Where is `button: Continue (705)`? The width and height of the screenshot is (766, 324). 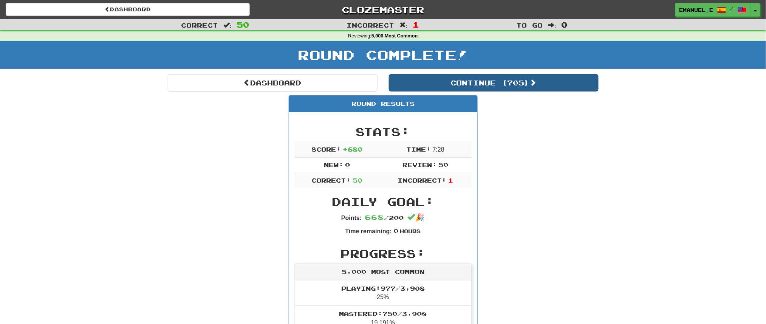 button: Continue (705) is located at coordinates (494, 83).